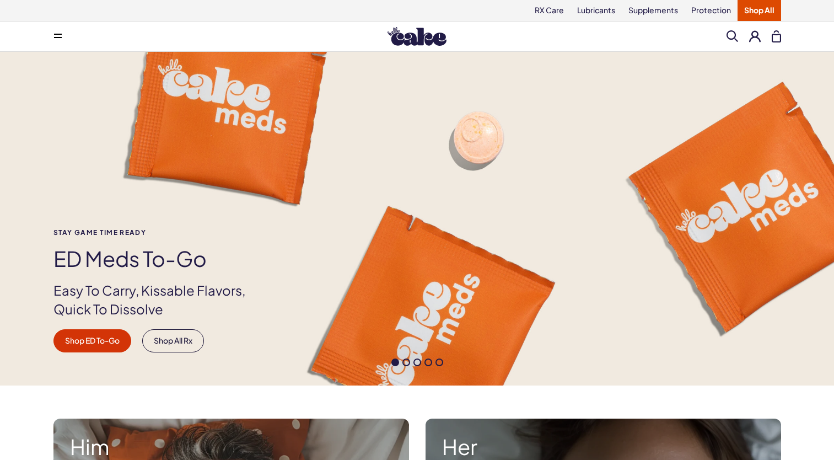 The image size is (834, 460). What do you see at coordinates (231, 446) in the screenshot?
I see `strong: Him` at bounding box center [231, 446].